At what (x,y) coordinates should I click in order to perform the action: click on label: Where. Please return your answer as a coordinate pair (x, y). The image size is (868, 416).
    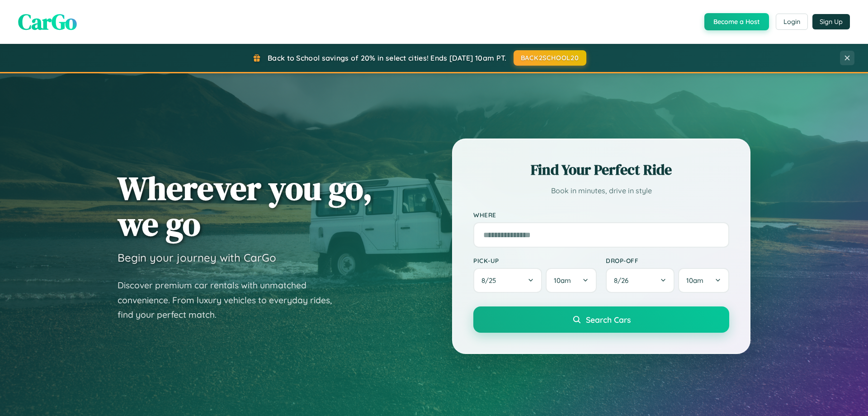
    Looking at the image, I should click on (601, 214).